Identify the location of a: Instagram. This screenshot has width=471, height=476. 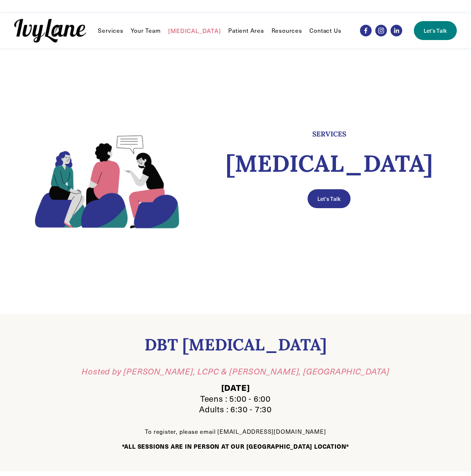
(381, 30).